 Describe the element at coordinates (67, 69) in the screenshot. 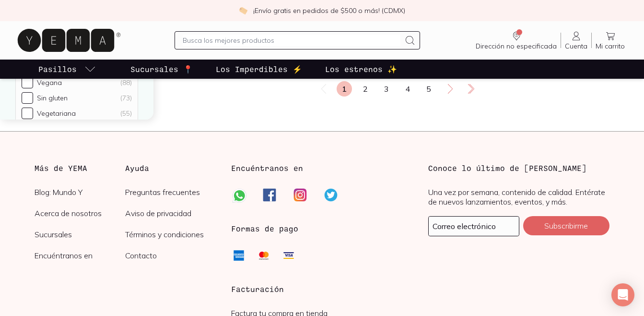

I see `a: pasillo-todos-link` at that location.